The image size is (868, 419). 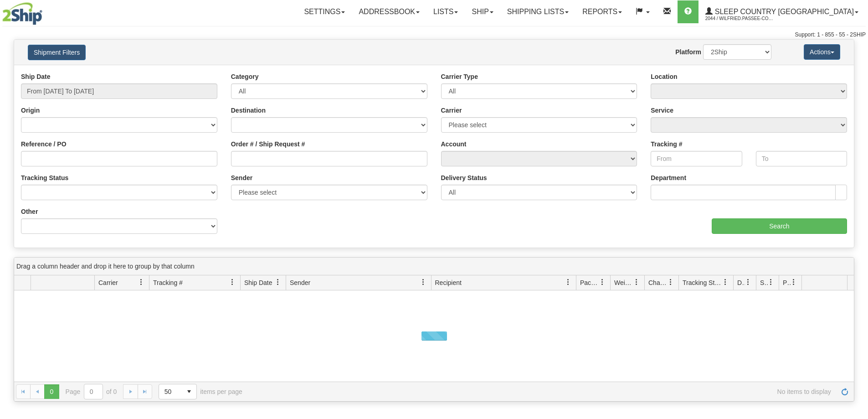 I want to click on a: Carrier filter column settings, so click(x=141, y=282).